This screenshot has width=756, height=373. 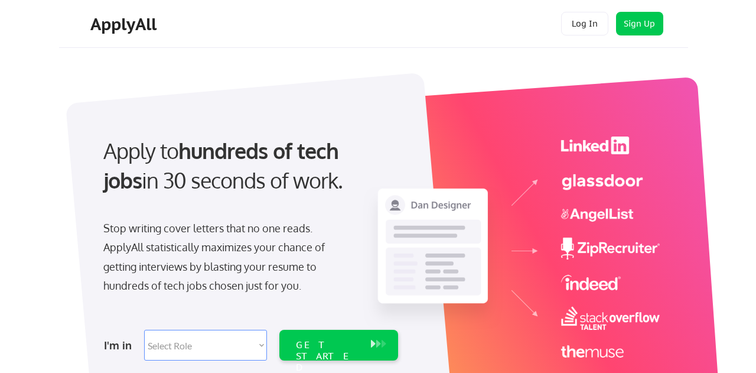 What do you see at coordinates (121, 345) in the screenshot?
I see `div: I'm in` at bounding box center [121, 345].